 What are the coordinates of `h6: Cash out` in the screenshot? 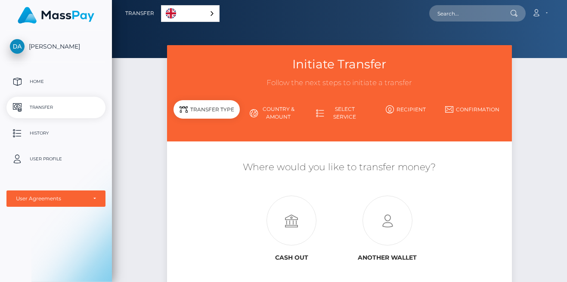 It's located at (292, 258).